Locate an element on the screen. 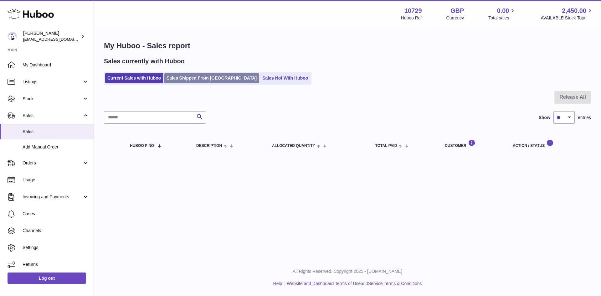 The image size is (601, 296). div: Huboo Ref is located at coordinates (411, 18).